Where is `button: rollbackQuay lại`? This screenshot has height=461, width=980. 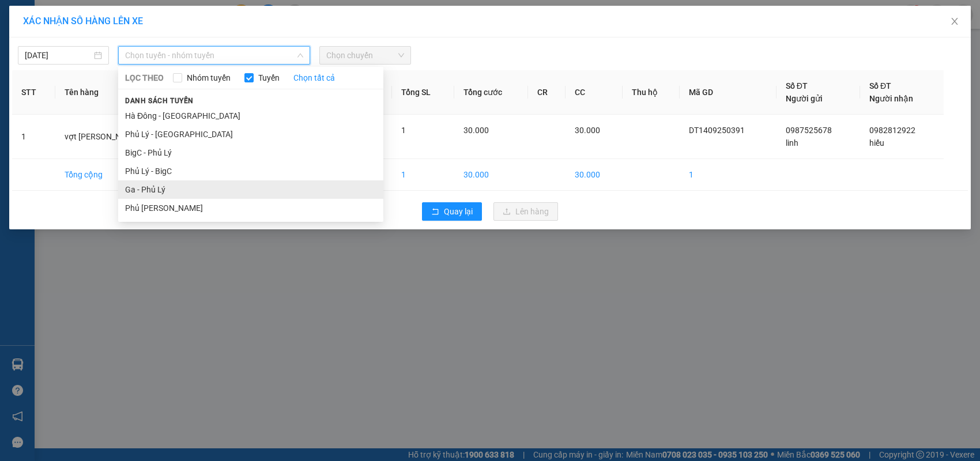 button: rollbackQuay lại is located at coordinates (452, 212).